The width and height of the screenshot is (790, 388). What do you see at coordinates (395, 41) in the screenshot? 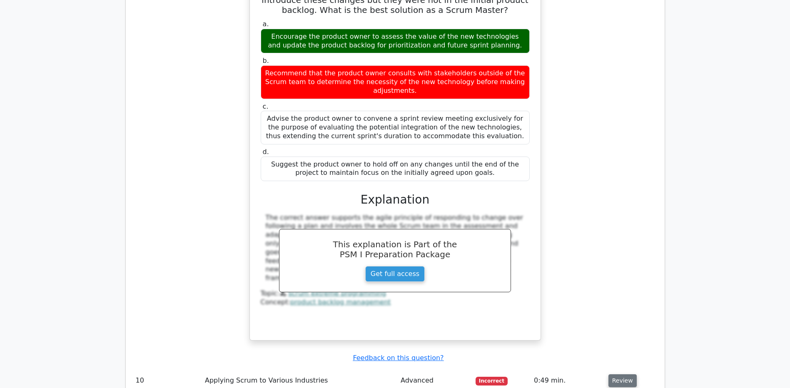
I see `div: Encourage the product owner to assess the value of the new technologies and update the product ba...` at bounding box center [395, 41].